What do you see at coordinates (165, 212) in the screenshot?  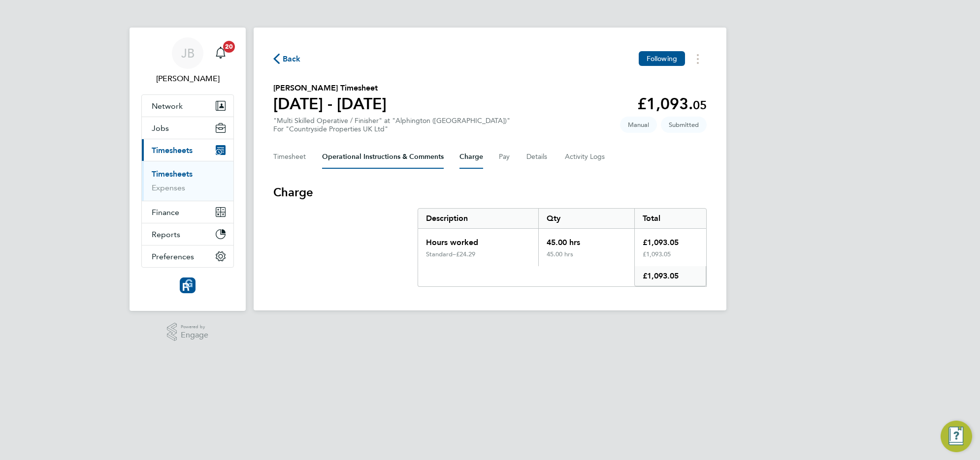 I see `span: Finance` at bounding box center [165, 212].